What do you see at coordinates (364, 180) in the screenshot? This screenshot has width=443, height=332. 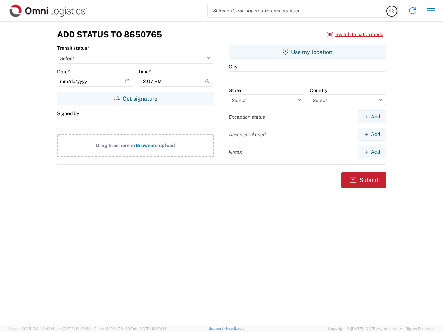 I see `button: Submit` at bounding box center [364, 180].